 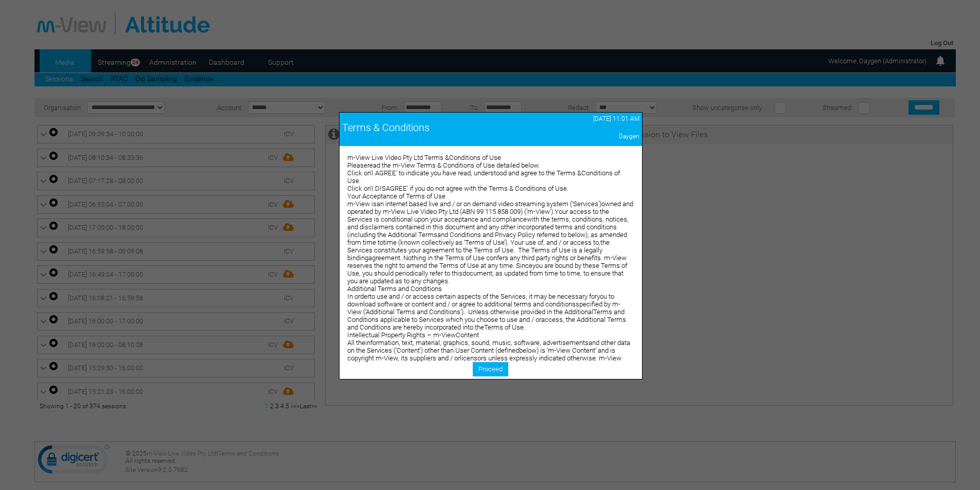 What do you see at coordinates (458, 188) in the screenshot?
I see `span: Click on'I DISAGREE' if you do not agree with the Terms & Conditions of Use.` at bounding box center [458, 188].